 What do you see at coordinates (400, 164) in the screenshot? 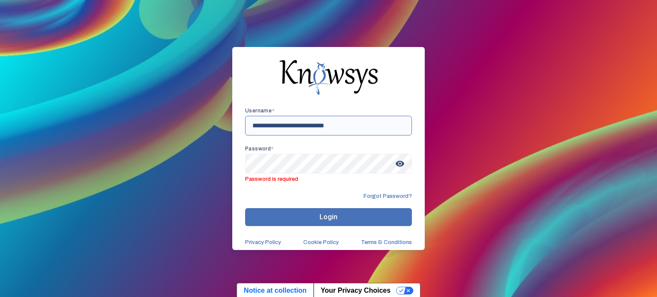
I see `span: visibility` at bounding box center [400, 164].